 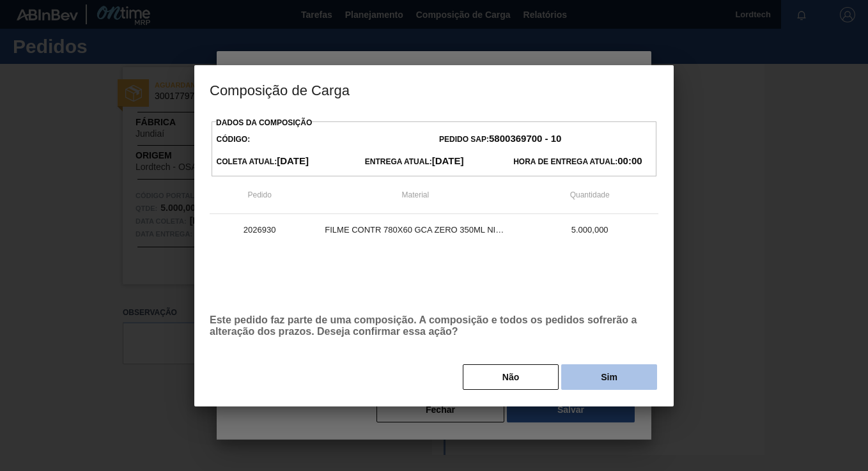 What do you see at coordinates (264, 123) in the screenshot?
I see `label: Dados da Composição` at bounding box center [264, 123].